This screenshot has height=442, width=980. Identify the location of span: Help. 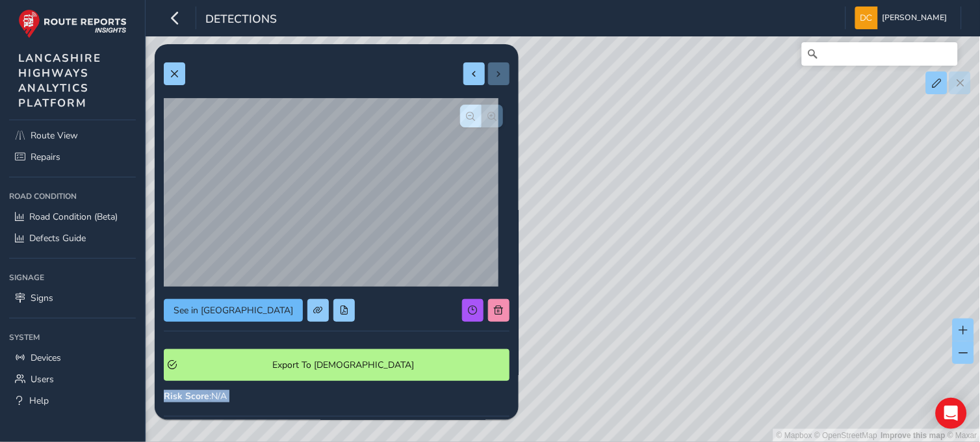
(39, 401).